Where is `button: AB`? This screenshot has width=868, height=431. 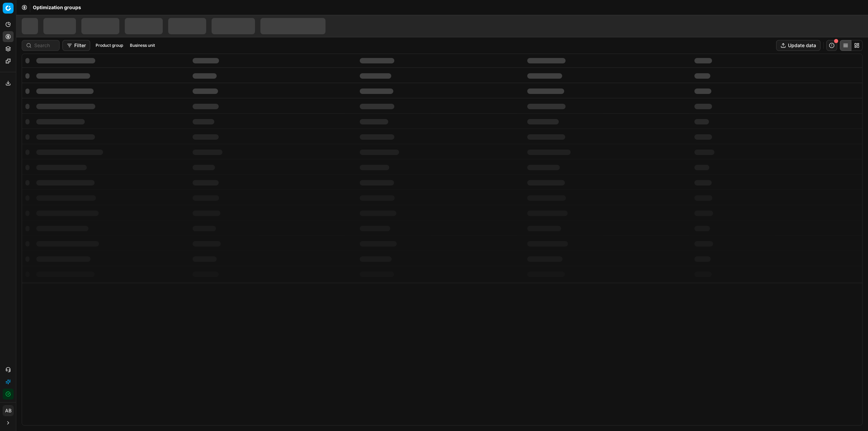
button: AB is located at coordinates (8, 411).